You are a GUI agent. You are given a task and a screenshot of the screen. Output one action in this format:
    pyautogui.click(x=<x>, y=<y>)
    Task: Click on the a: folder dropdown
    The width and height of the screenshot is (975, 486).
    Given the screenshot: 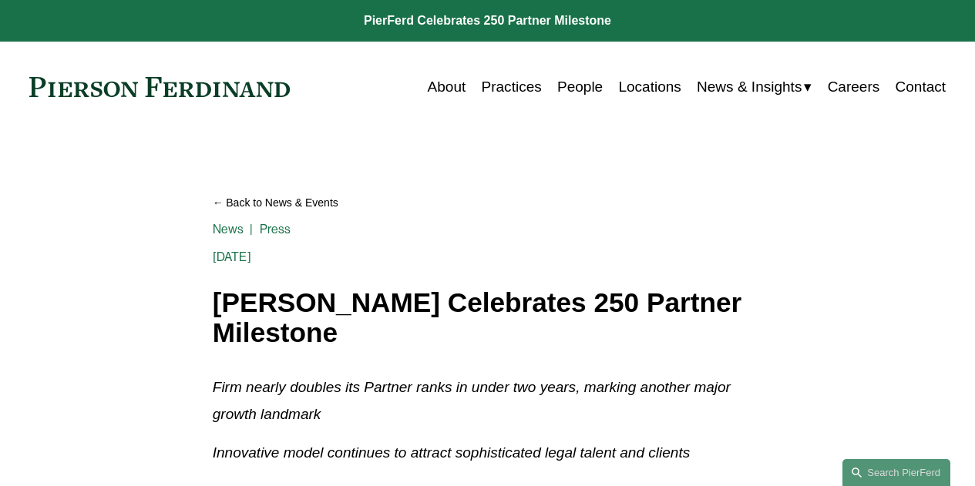 What is the action you would take?
    pyautogui.click(x=754, y=87)
    